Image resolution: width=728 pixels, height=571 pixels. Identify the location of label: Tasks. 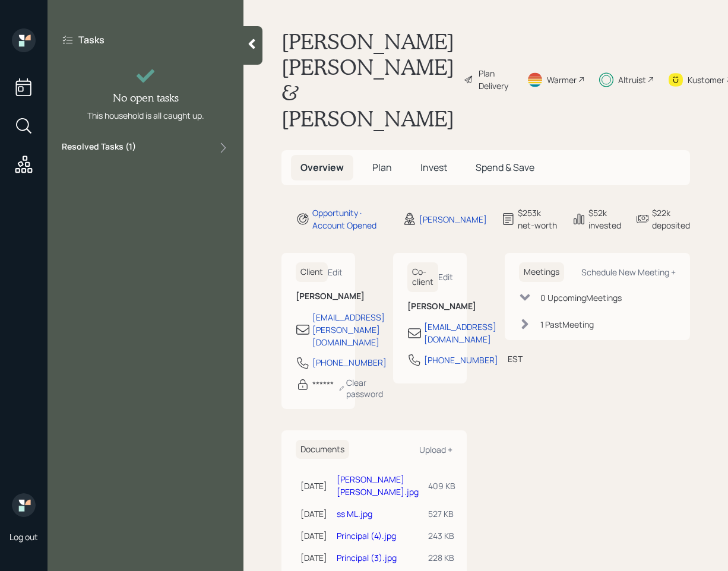
(92, 40).